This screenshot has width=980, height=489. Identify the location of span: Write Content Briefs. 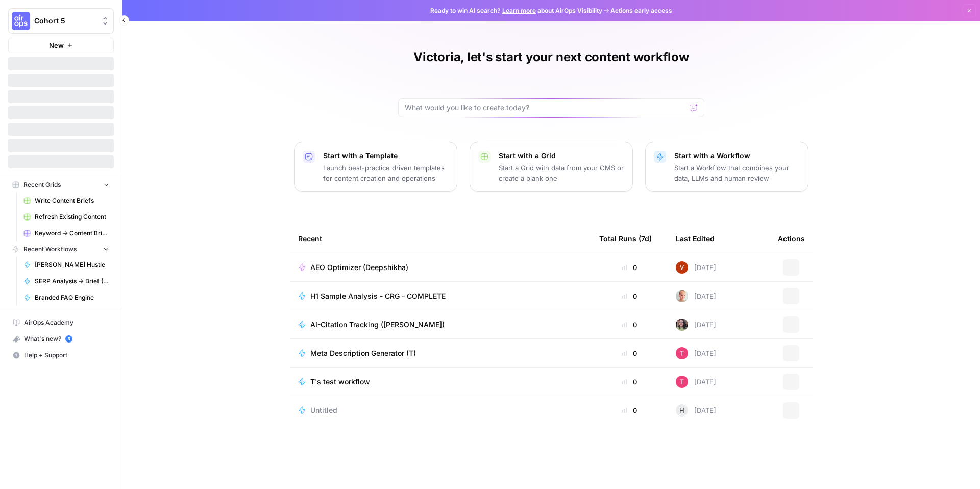
(72, 200).